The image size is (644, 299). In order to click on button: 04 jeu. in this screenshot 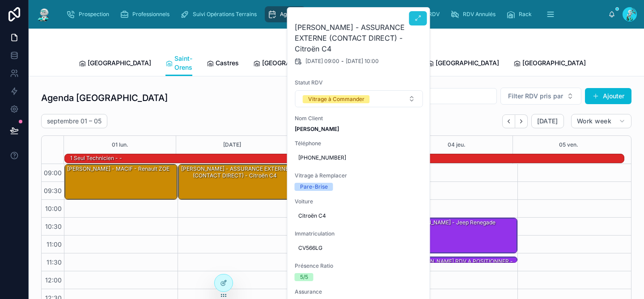, I will do `click(456, 145)`.